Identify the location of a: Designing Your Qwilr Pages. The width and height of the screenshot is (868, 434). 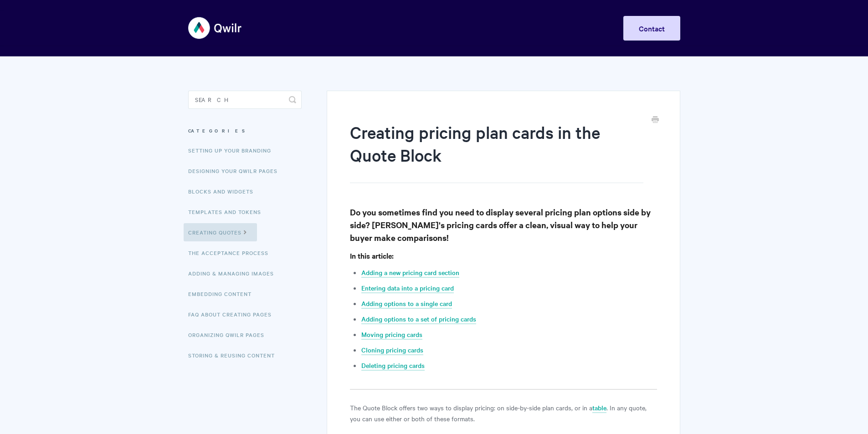
(236, 171).